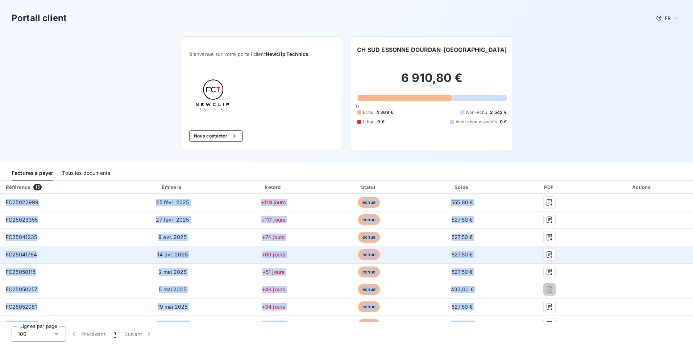 The height and width of the screenshot is (346, 693). Describe the element at coordinates (22, 289) in the screenshot. I see `span: FC25050257` at that location.